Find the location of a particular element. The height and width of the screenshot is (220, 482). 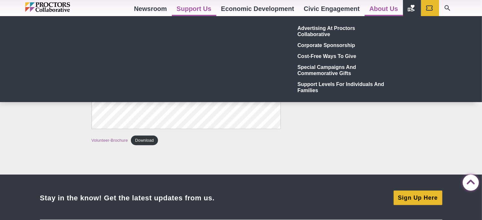

a: Support Levels for Individuals and Families is located at coordinates (342, 87).